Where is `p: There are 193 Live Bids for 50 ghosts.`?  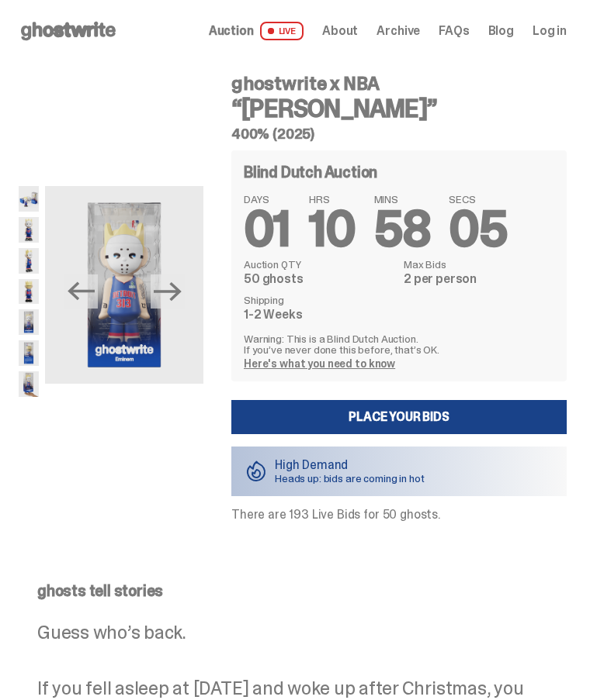 p: There are 193 Live Bids for 50 ghosts. is located at coordinates (399, 515).